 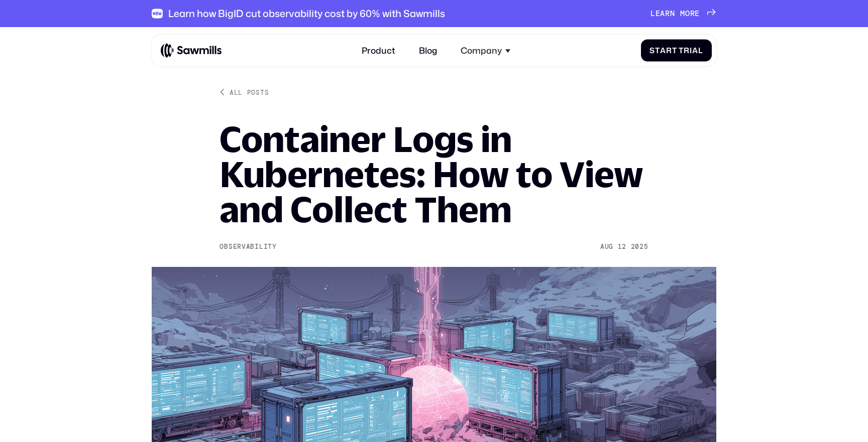 What do you see at coordinates (681, 50) in the screenshot?
I see `span: T` at bounding box center [681, 50].